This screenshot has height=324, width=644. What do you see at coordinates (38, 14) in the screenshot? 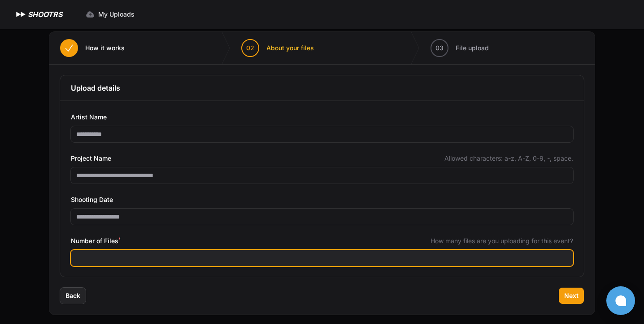
I see `a: SHOOTRS SHOOTRS` at bounding box center [38, 14].